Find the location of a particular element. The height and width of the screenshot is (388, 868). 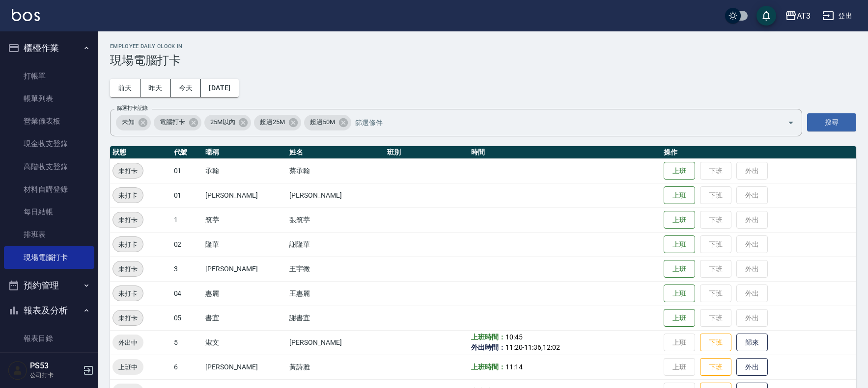

span: 12:02 is located at coordinates (551, 348).